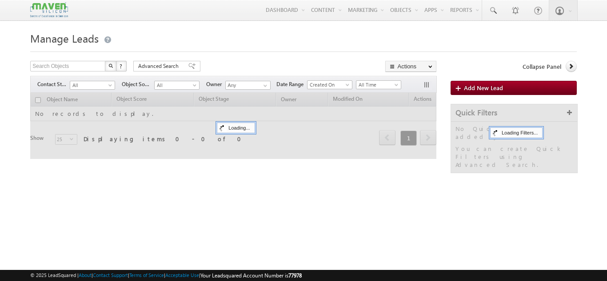 Image resolution: width=607 pixels, height=281 pixels. What do you see at coordinates (166, 275) in the screenshot?
I see `span: © 2025 LeadSquared | | | | |` at bounding box center [166, 275].